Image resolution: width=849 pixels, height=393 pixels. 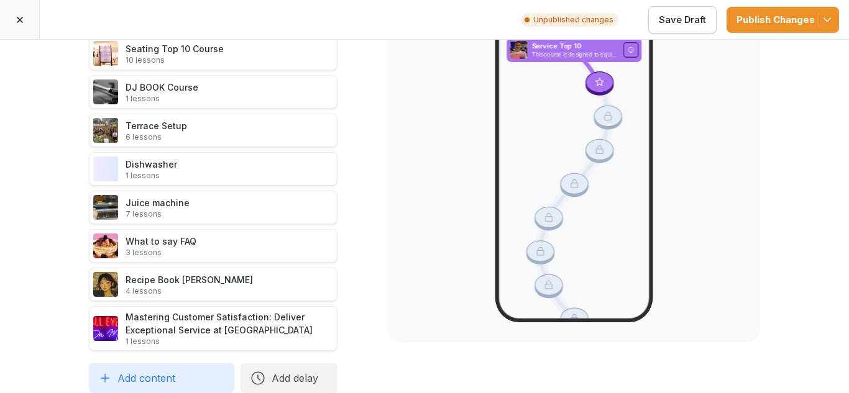 What do you see at coordinates (151, 169) in the screenshot?
I see `div: Dishwasher` at bounding box center [151, 169].